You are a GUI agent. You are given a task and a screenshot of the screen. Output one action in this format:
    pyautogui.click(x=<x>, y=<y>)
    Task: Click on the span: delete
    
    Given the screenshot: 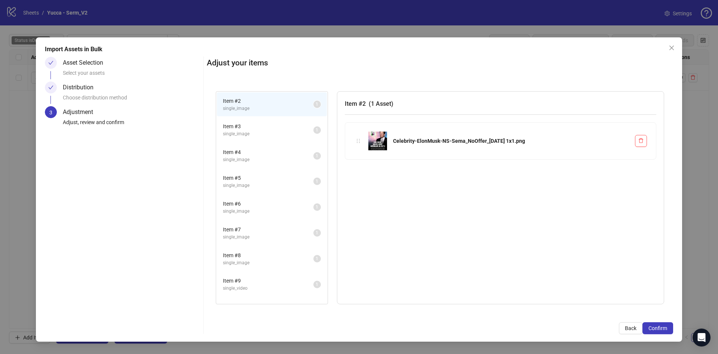 What is the action you would take?
    pyautogui.click(x=641, y=141)
    